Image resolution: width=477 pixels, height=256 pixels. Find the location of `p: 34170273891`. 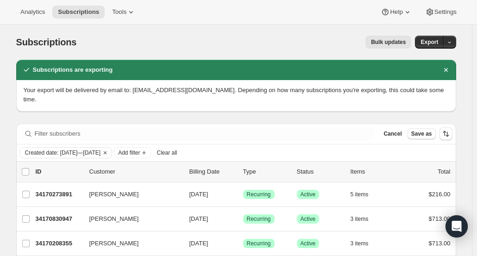

p: 34170273891 is located at coordinates (59, 194).